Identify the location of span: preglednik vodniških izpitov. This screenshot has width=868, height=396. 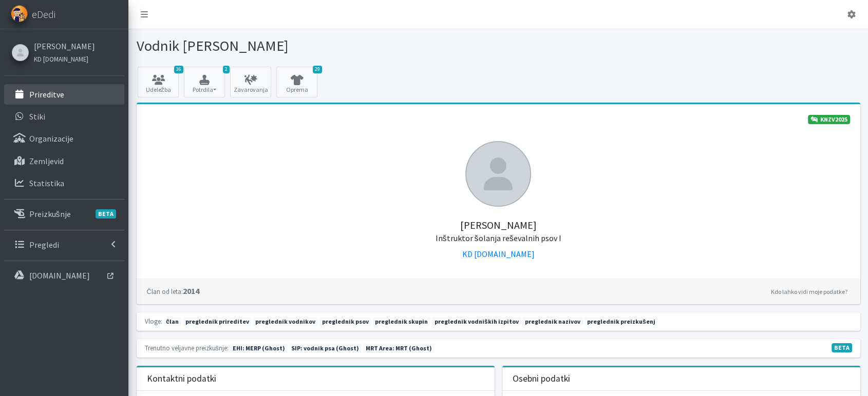
(476, 322).